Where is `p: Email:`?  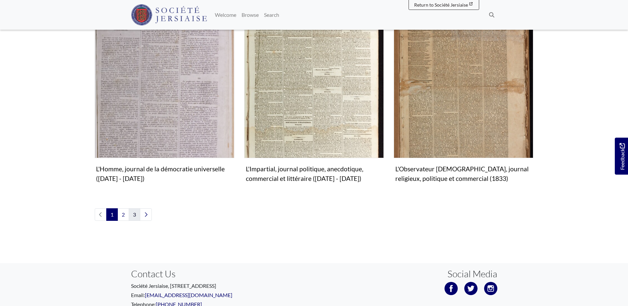
p: Email: is located at coordinates (220, 295).